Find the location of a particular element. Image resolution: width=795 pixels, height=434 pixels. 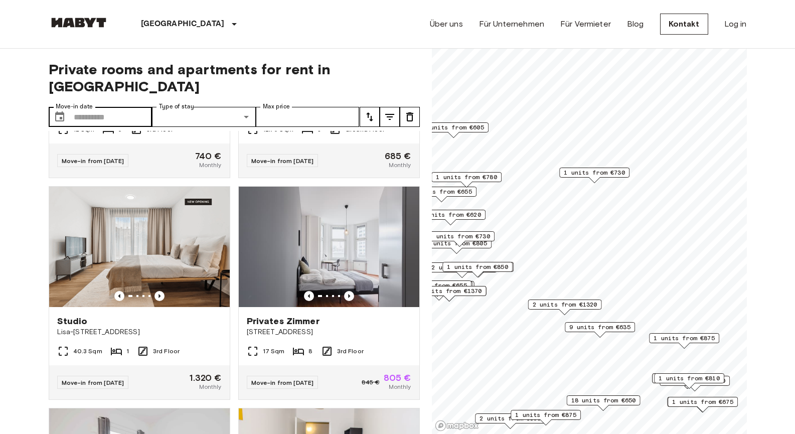

span: 805 € is located at coordinates (397, 378).